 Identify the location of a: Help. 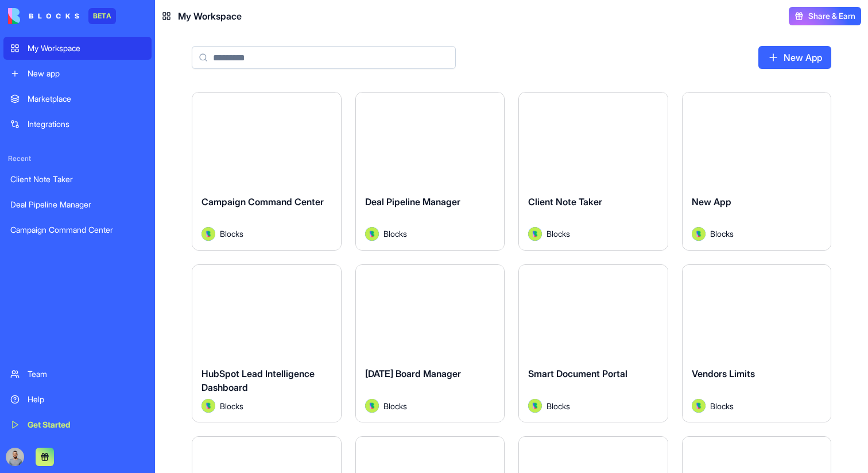
(77, 400).